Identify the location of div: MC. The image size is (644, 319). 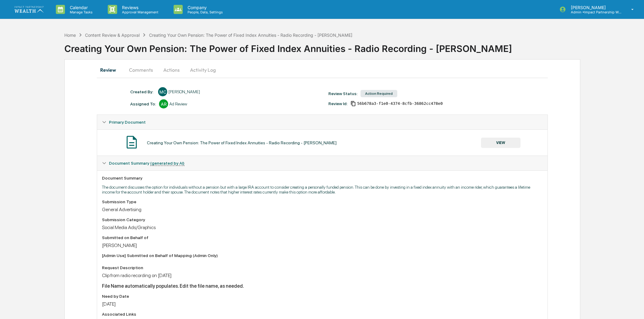
(162, 92).